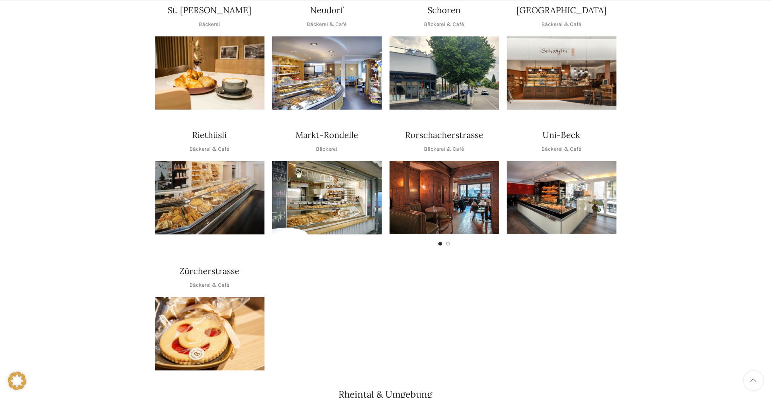  What do you see at coordinates (210, 73) in the screenshot?
I see `img: schwyter-23` at bounding box center [210, 73].